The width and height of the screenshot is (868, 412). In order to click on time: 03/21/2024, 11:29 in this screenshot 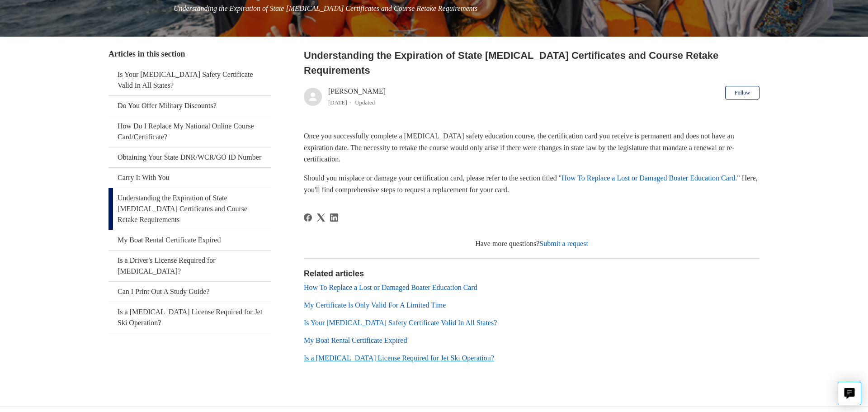, I will do `click(338, 102)`.